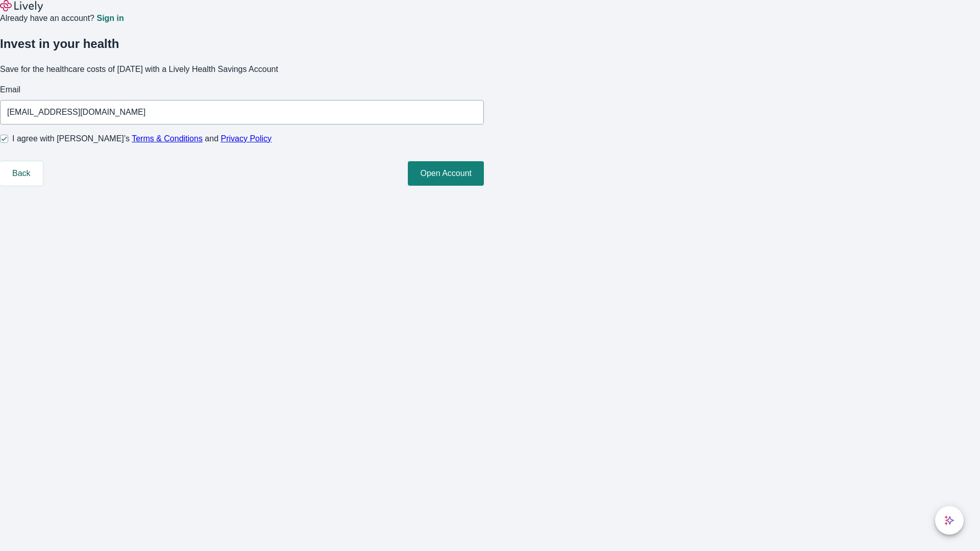 The height and width of the screenshot is (551, 980). What do you see at coordinates (110, 19) in the screenshot?
I see `div: Sign in` at bounding box center [110, 19].